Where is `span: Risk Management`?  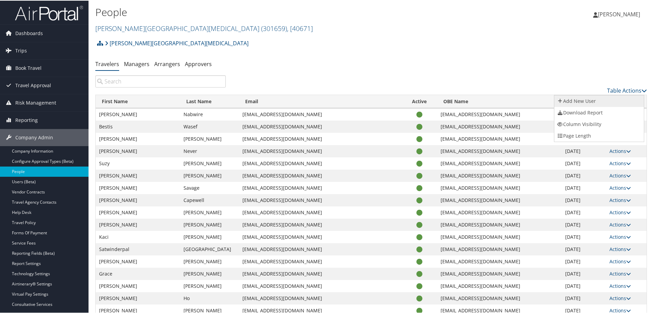 span: Risk Management is located at coordinates (36, 102).